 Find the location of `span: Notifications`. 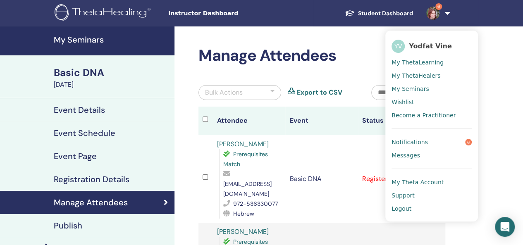

span: Notifications is located at coordinates (410, 142).